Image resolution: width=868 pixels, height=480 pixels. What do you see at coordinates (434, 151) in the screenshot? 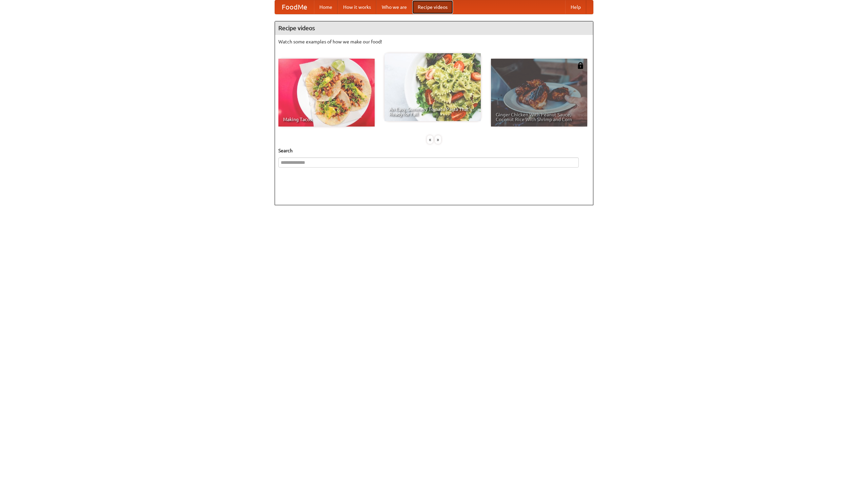
I see `h5: Search` at bounding box center [434, 151].